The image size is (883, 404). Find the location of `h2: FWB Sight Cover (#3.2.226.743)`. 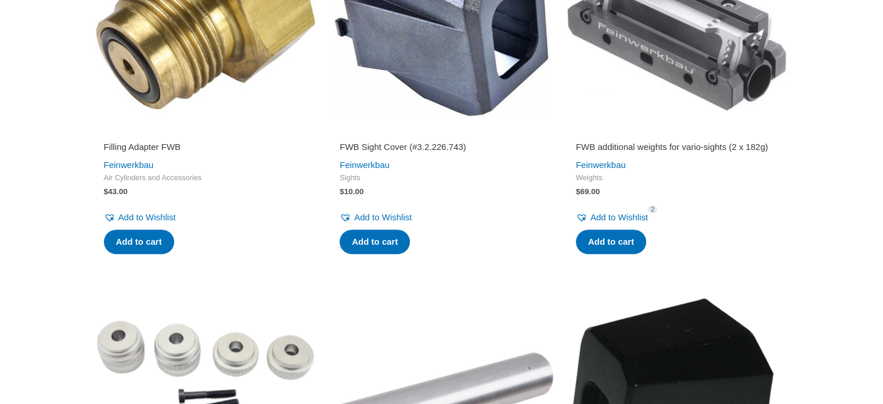

h2: FWB Sight Cover (#3.2.226.743) is located at coordinates (441, 147).